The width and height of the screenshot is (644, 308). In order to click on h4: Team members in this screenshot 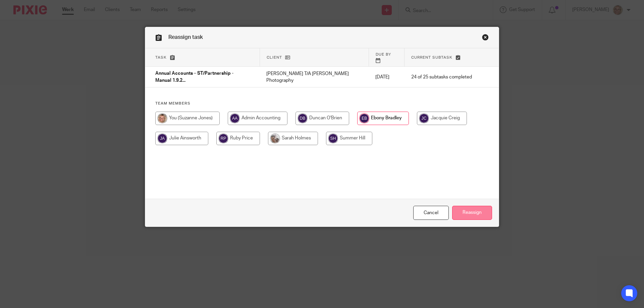, I will do `click(322, 104)`.